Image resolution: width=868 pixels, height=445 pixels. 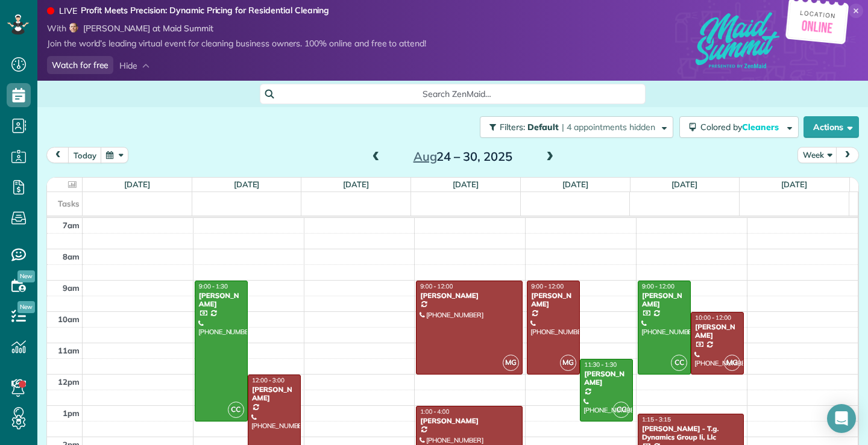 What do you see at coordinates (817, 155) in the screenshot?
I see `button: Week` at bounding box center [817, 155].